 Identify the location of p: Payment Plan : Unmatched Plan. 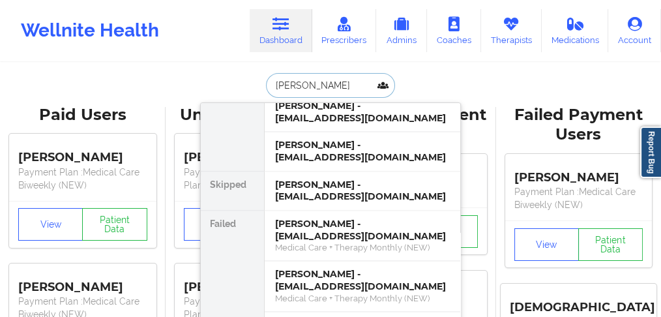
(248, 179).